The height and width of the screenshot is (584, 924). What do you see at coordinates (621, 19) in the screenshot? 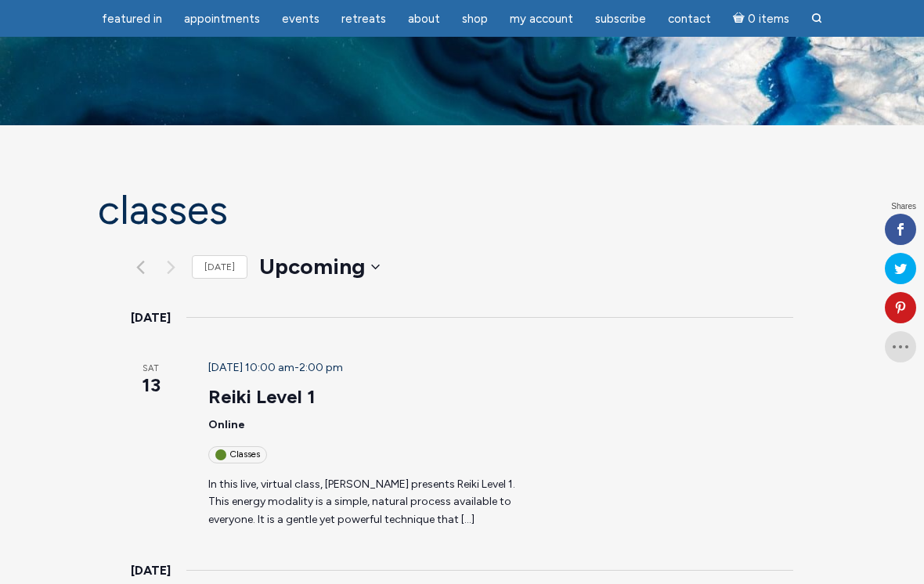
I see `a: Subscribe` at bounding box center [621, 19].